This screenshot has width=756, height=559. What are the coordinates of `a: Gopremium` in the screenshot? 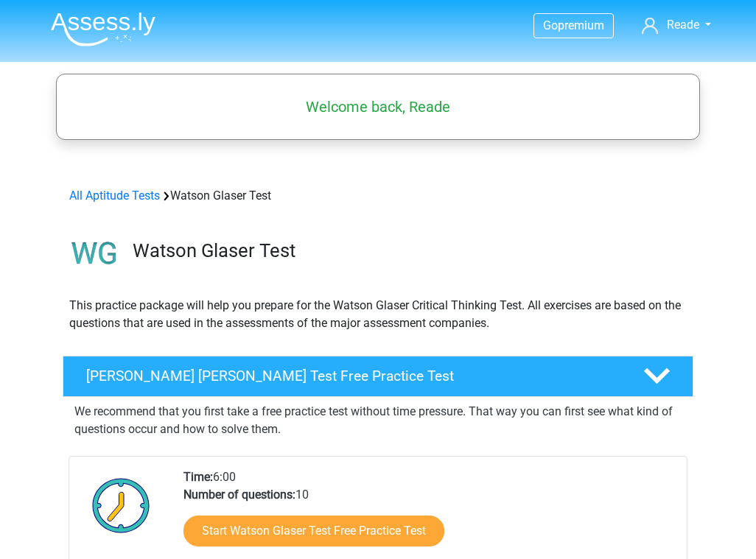 It's located at (573, 25).